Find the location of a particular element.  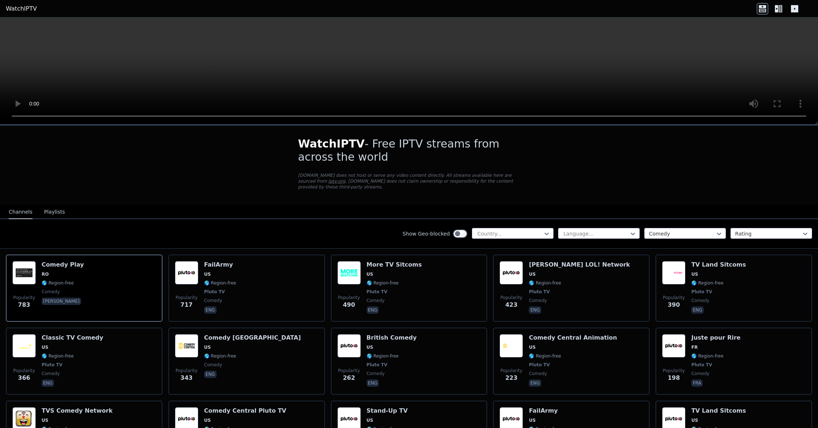

span: 198 is located at coordinates (673, 378).